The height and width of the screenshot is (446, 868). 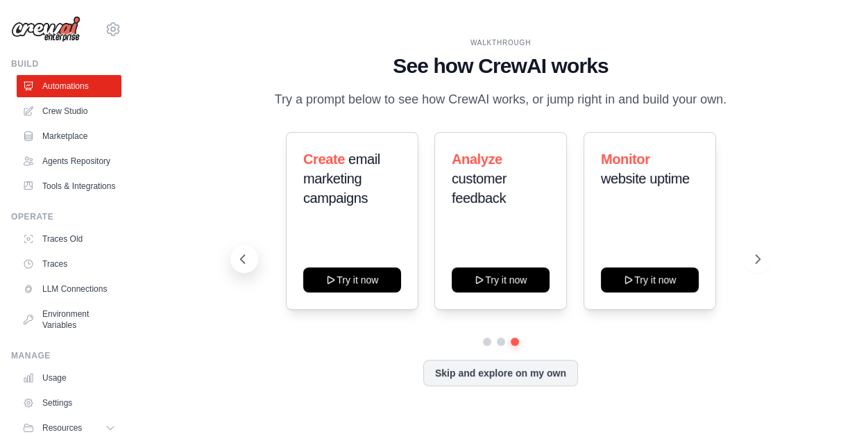 I want to click on span: email marketing campaigns, so click(x=342, y=179).